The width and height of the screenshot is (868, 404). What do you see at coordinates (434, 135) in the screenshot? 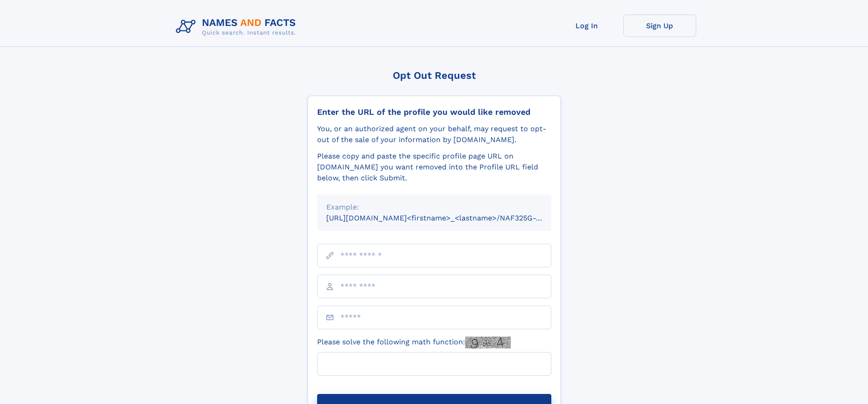
I see `div: You, or an authorized agent on your behalf, may request to opt-out of the sale of your informatio...` at bounding box center [434, 135].